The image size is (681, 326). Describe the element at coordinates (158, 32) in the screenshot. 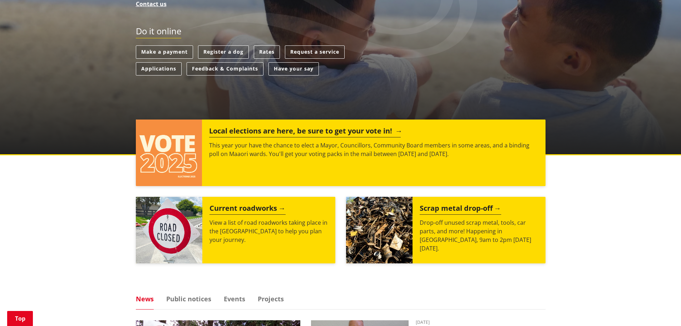

I see `h2: Do it online` at that location.